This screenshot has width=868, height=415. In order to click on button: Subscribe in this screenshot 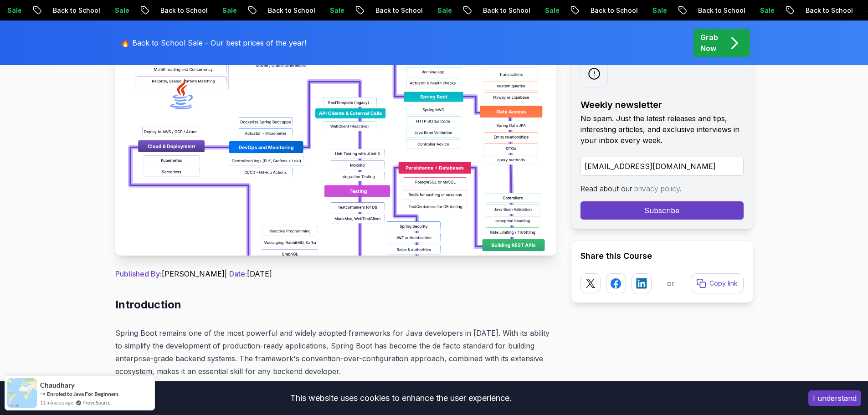, I will do `click(662, 210)`.